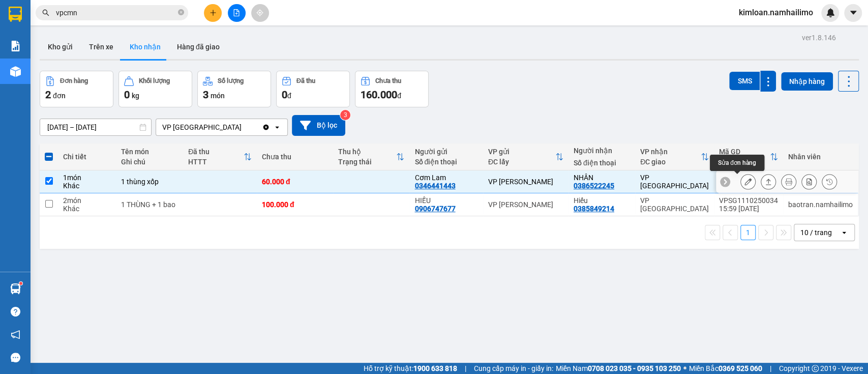 Image resolution: width=868 pixels, height=374 pixels. What do you see at coordinates (602, 151) in the screenshot?
I see `div: Người nhận` at bounding box center [602, 151].